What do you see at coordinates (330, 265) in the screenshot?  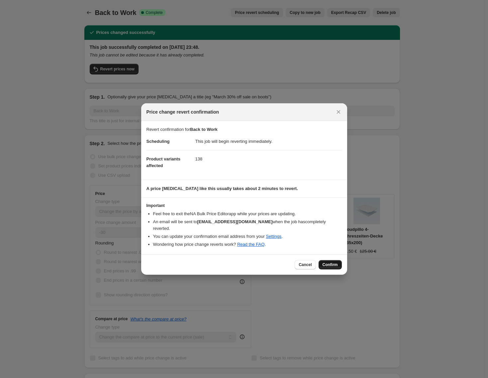 I see `button: Confirm` at bounding box center [330, 265].